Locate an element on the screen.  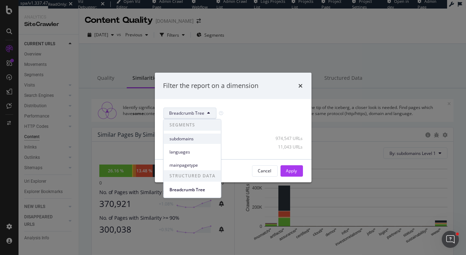
div: modal is located at coordinates (233, 127).